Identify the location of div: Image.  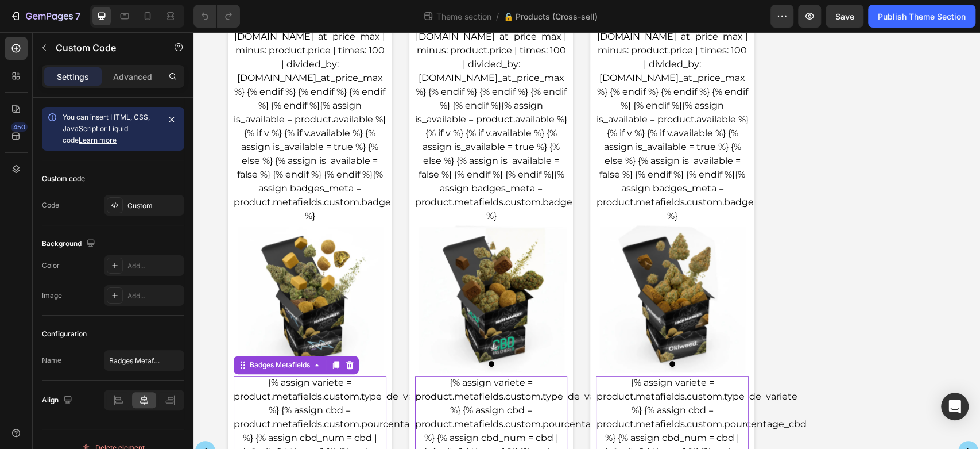
(51, 295).